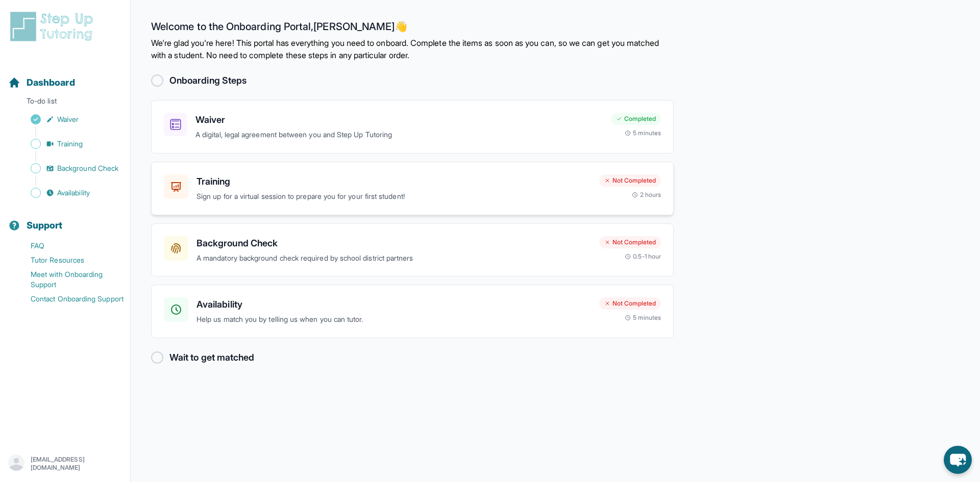 This screenshot has width=980, height=482. I want to click on h3: Waiver, so click(399, 120).